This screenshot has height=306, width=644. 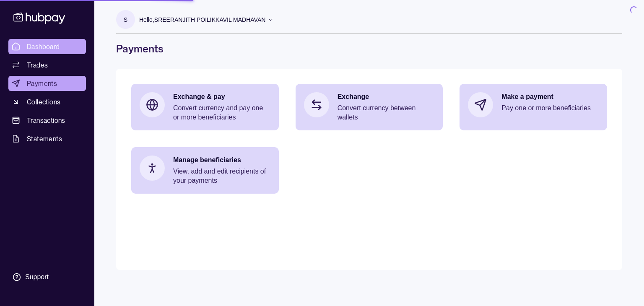 I want to click on a: Collections, so click(x=47, y=102).